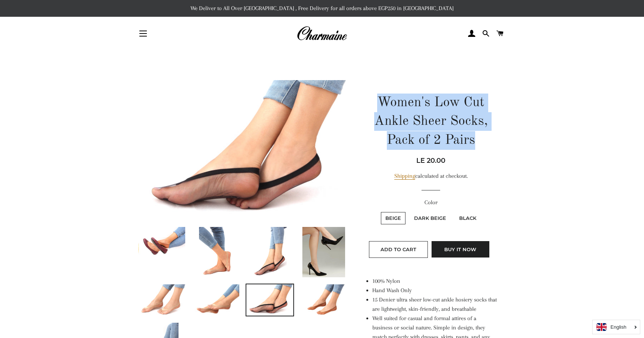 Image resolution: width=644 pixels, height=338 pixels. Describe the element at coordinates (386, 281) in the screenshot. I see `span: 100% Nylon` at that location.